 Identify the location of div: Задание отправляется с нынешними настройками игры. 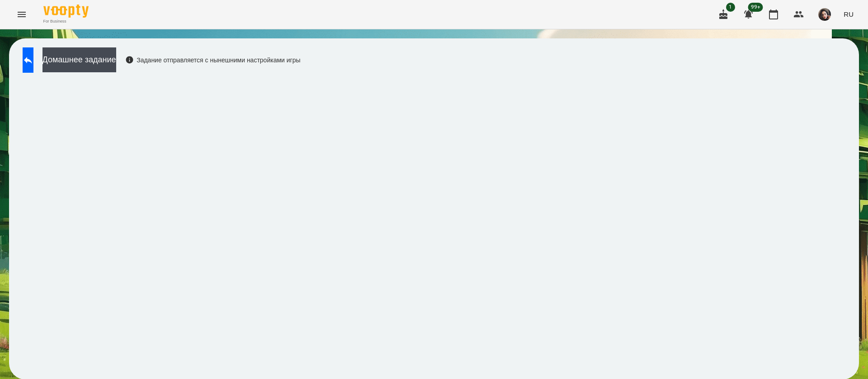
(213, 60).